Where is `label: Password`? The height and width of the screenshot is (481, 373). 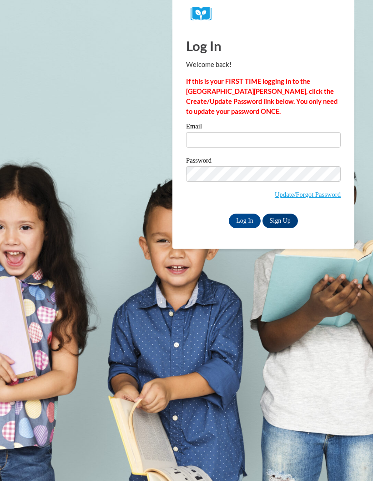 label: Password is located at coordinates (264, 162).